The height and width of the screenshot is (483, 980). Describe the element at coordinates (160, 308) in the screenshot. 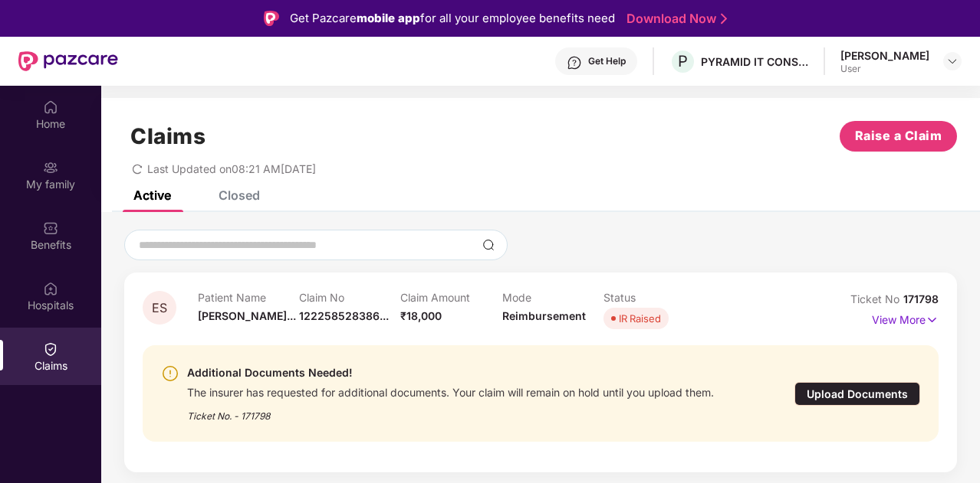

I see `span: ES` at that location.